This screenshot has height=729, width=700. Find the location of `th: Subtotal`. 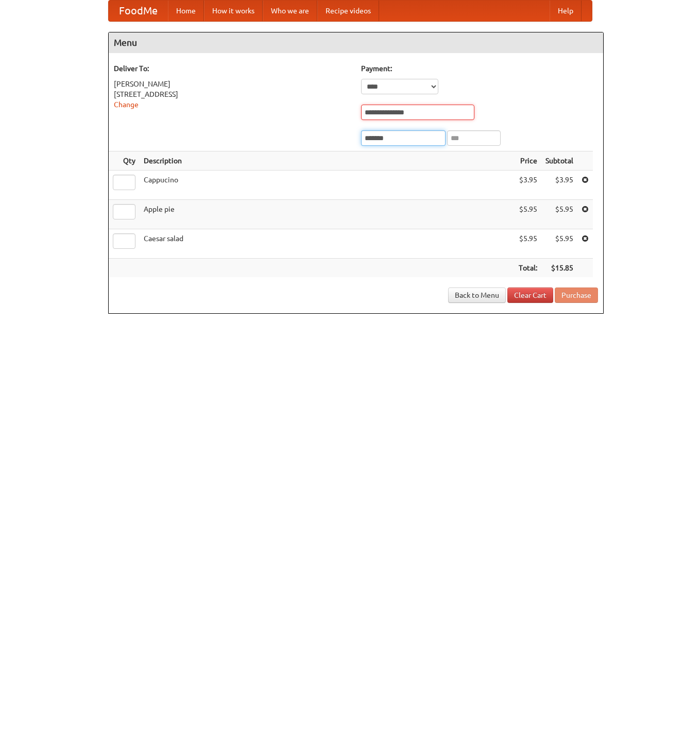

th: Subtotal is located at coordinates (559, 161).